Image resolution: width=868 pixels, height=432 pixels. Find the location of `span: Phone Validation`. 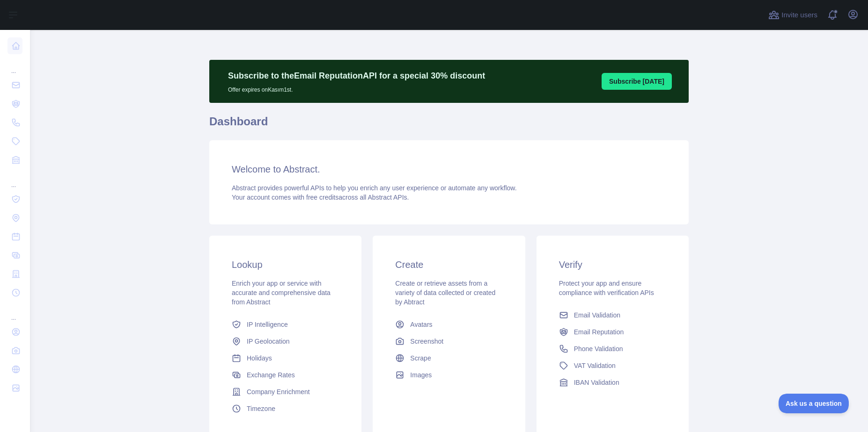

span: Phone Validation is located at coordinates (599, 349).